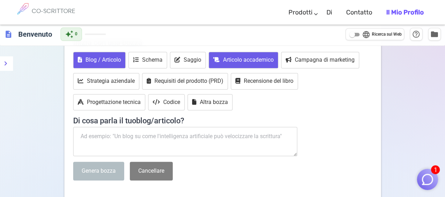  Describe the element at coordinates (300, 12) in the screenshot. I see `font: Prodotti` at that location.